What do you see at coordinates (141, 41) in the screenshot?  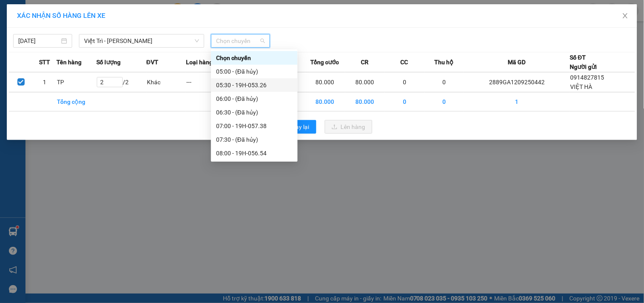 I see `span: Việt Trì - Mạc Thái Tổ` at bounding box center [141, 41].